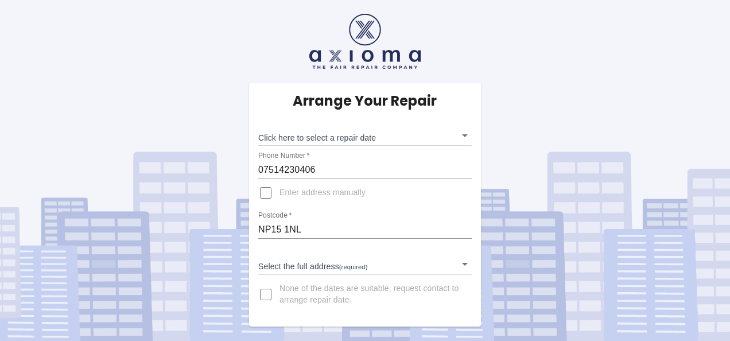  I want to click on h5: Arrange Your Repair, so click(365, 101).